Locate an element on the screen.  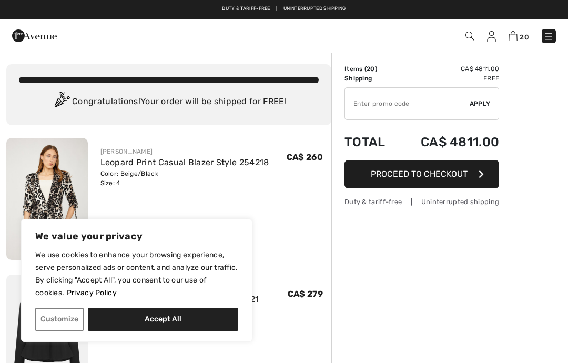
p: We value your privacy is located at coordinates (137, 236).